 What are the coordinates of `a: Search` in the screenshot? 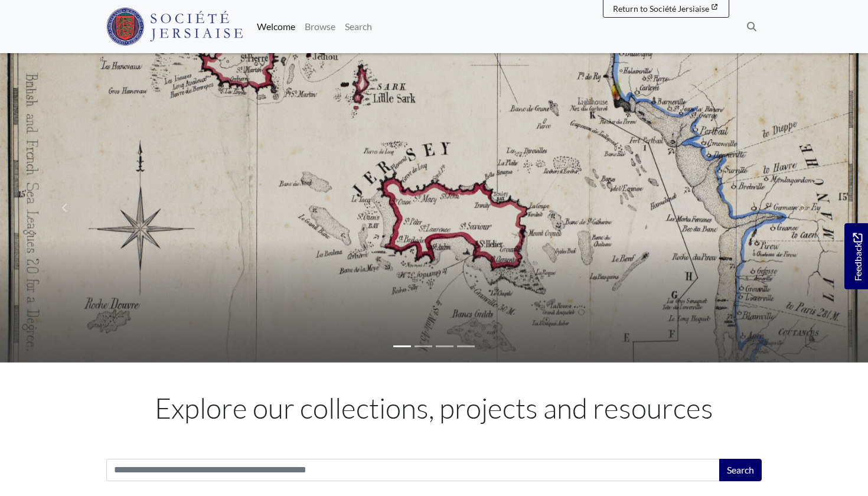 It's located at (358, 27).